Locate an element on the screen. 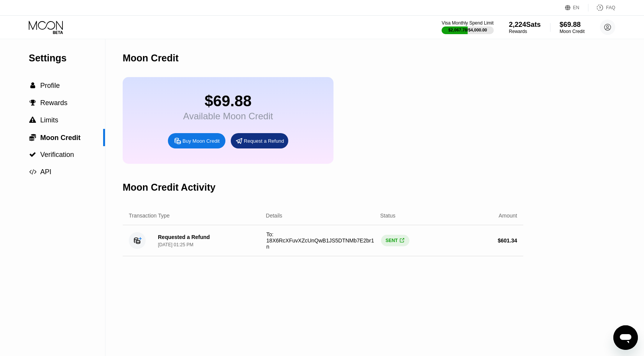  div: $ 601.34 is located at coordinates (507, 240).